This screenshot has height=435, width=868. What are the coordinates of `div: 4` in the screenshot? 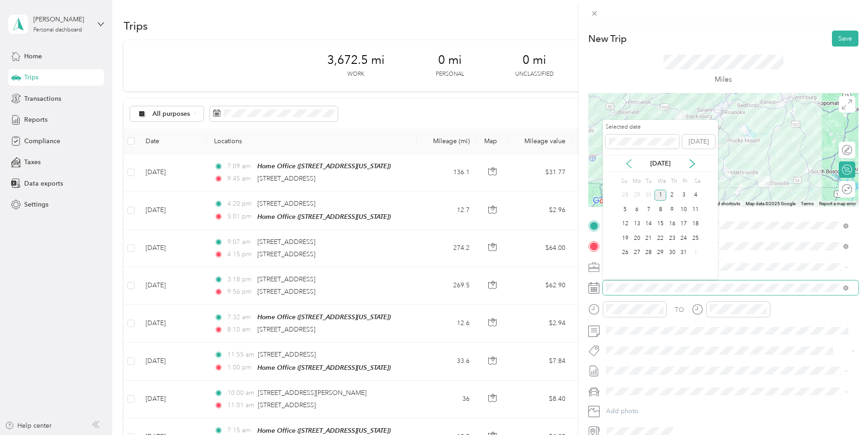 It's located at (696, 195).